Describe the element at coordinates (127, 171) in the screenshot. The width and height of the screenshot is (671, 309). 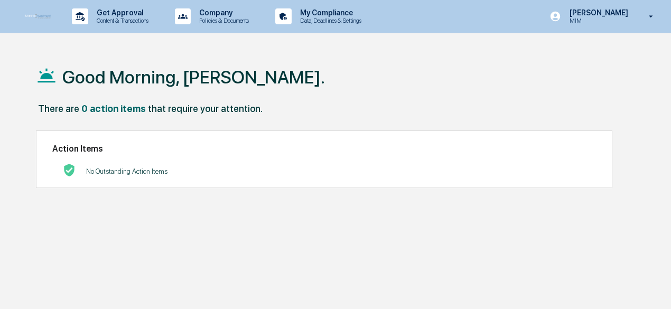
I see `p: No Outstanding Action Items` at that location.